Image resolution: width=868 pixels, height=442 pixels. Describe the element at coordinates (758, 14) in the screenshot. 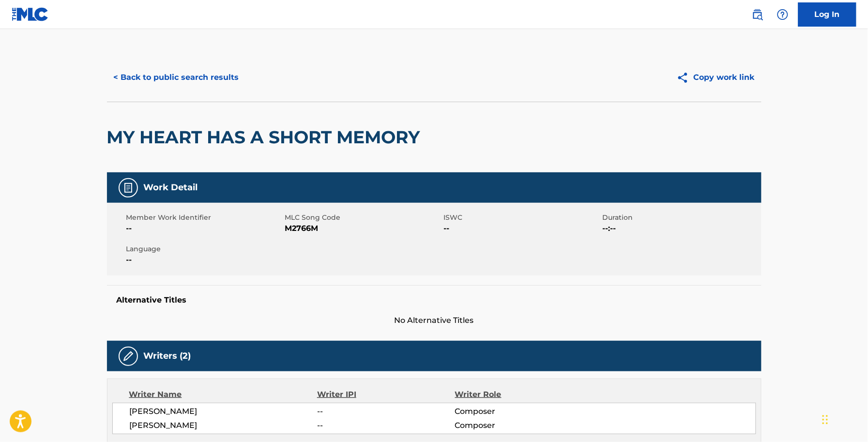

I see `img: search` at that location.